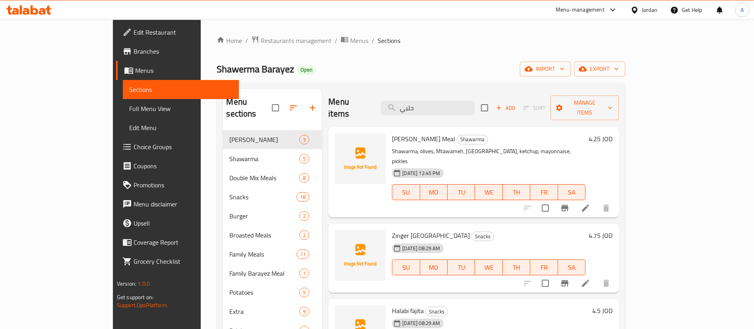 This screenshot has height=329, width=754. What do you see at coordinates (181, 108) in the screenshot?
I see `a: Full Menu View` at bounding box center [181, 108].